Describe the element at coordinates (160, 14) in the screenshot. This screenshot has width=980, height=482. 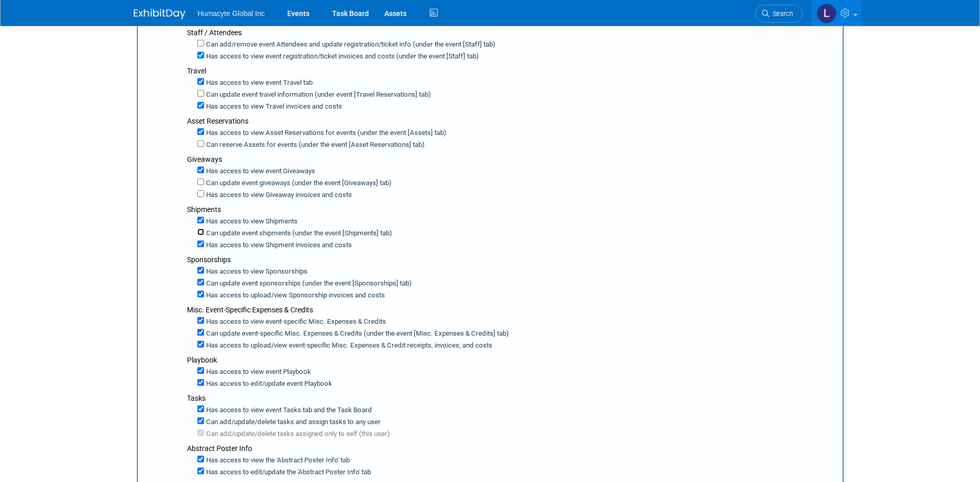
I see `img: ExhibitDay` at that location.